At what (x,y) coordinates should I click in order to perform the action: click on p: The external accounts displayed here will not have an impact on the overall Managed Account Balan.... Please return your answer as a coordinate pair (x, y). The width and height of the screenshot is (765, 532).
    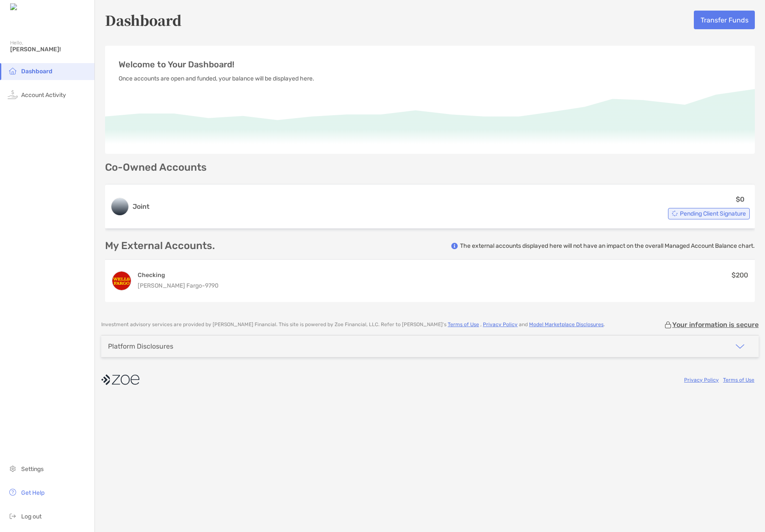
    Looking at the image, I should click on (607, 246).